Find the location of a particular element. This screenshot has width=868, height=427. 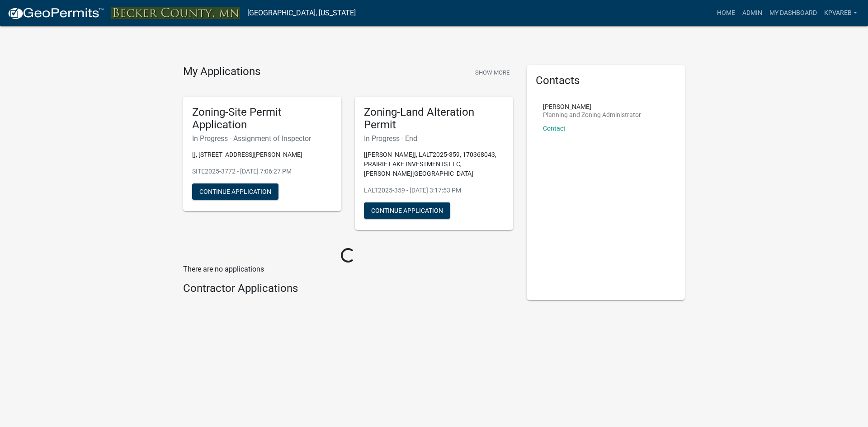

img: Becker County, Minnesota is located at coordinates (175, 13).